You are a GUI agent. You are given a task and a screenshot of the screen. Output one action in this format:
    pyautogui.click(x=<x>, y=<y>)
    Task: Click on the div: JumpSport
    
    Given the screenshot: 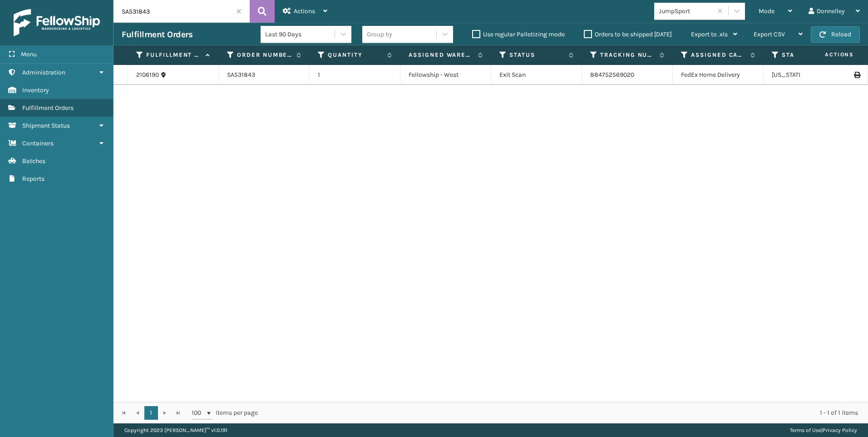 What is the action you would take?
    pyautogui.click(x=686, y=11)
    